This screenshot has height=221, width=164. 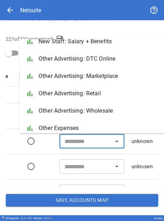 I want to click on span: arrow_back, so click(x=10, y=10).